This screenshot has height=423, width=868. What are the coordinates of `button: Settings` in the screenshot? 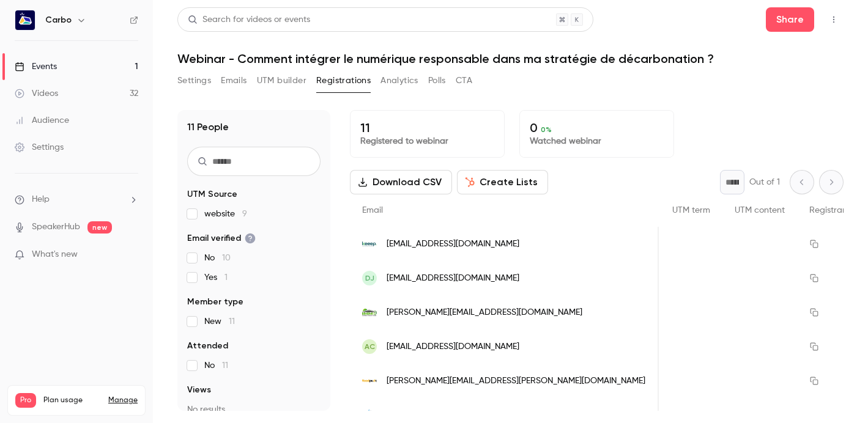 It's located at (194, 81).